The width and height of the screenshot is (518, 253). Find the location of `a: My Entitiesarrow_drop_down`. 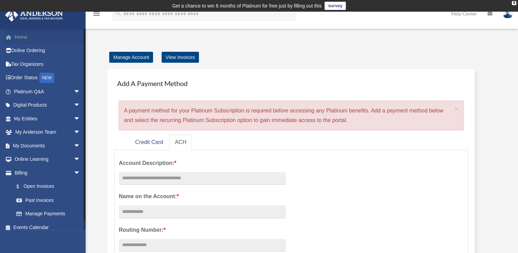

a: My Entitiesarrow_drop_down is located at coordinates (48, 118).